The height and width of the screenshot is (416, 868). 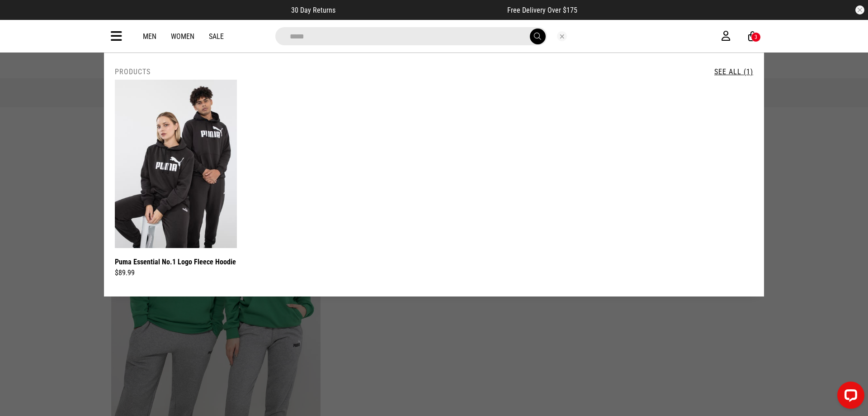 I want to click on a: Sale, so click(x=216, y=36).